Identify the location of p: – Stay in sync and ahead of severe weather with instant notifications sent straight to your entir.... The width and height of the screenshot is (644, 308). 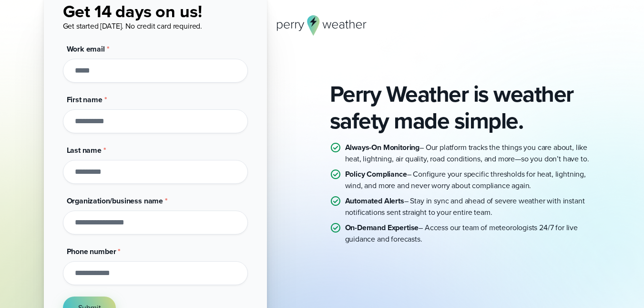
(473, 207).